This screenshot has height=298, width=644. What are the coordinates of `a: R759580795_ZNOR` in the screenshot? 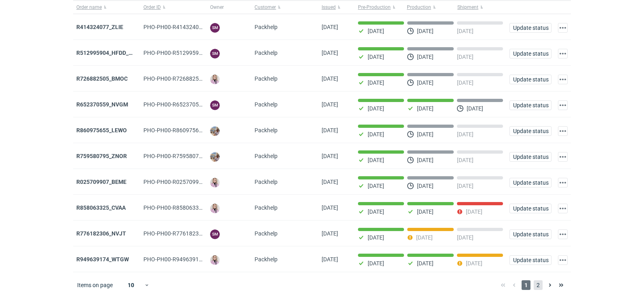 It's located at (101, 156).